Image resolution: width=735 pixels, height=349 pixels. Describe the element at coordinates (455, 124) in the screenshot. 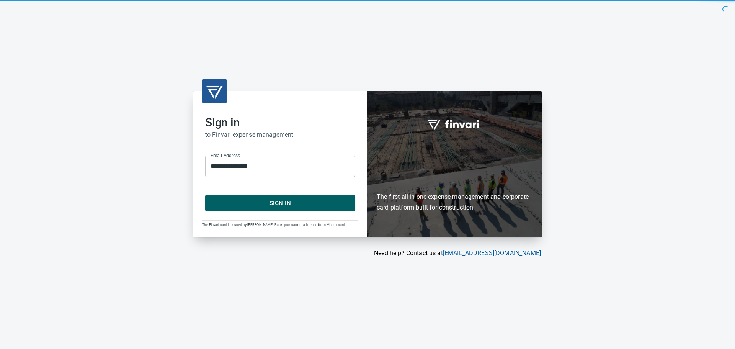

I see `img: fullword_logo_white.png` at that location.